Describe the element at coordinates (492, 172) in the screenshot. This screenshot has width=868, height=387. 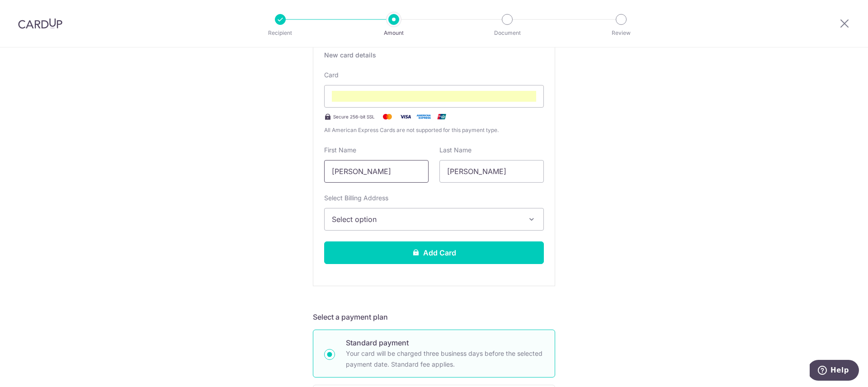
I see `input: Cardholder Last Name` at that location.